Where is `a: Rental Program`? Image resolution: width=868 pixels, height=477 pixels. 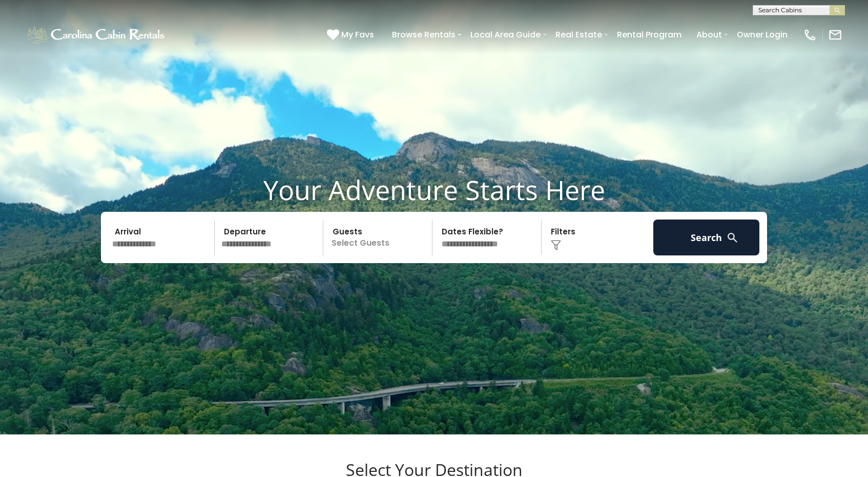 a: Rental Program is located at coordinates (650, 34).